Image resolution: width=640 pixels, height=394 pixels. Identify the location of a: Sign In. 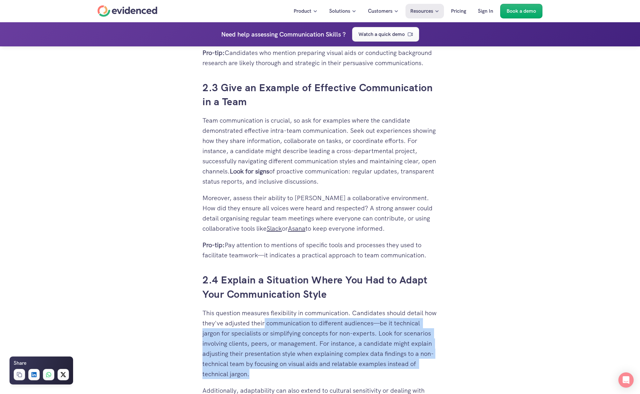
(486, 11).